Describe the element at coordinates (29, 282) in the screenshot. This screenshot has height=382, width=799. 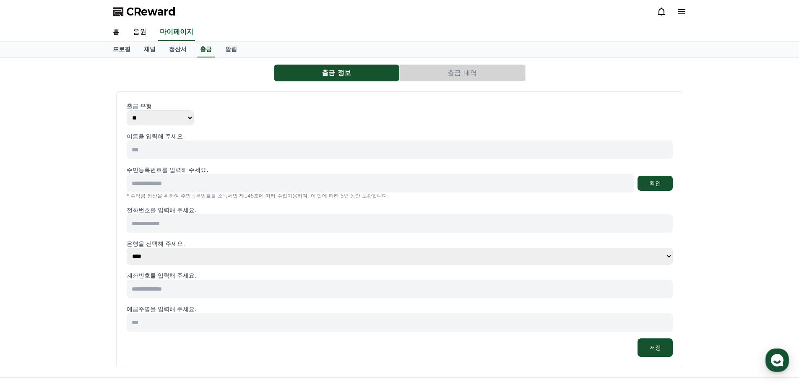
I see `span: 홈` at that location.